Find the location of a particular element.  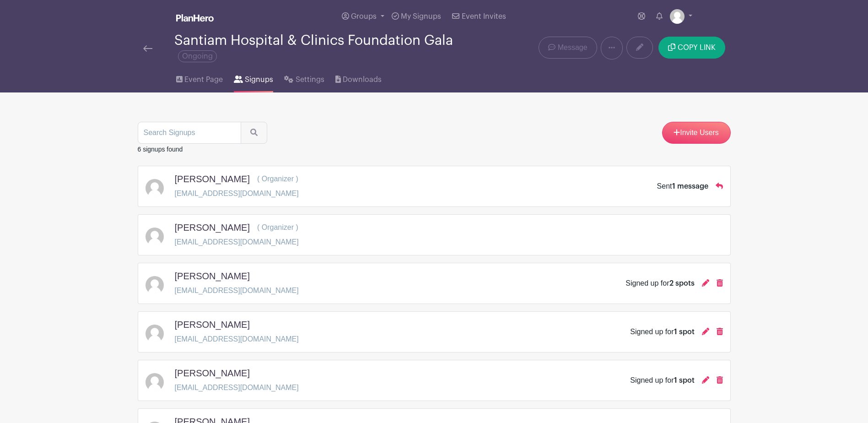

span: Downloads is located at coordinates (362, 80).